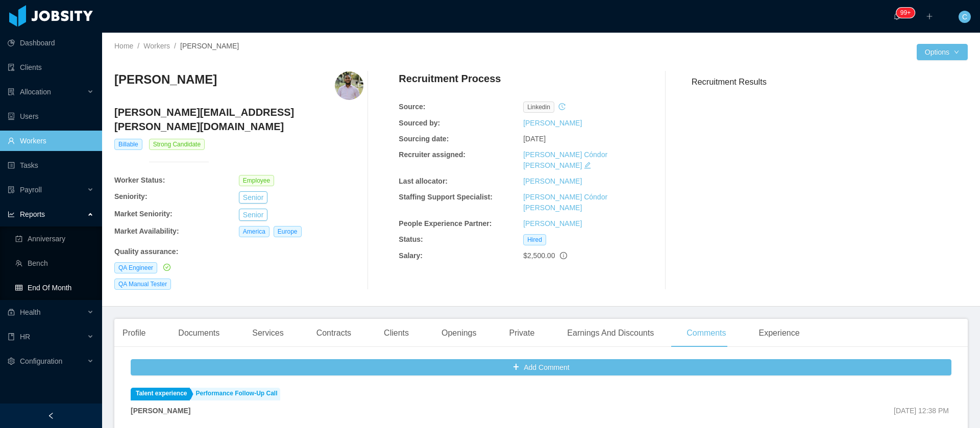  I want to click on a: icon: pie-chartDashboard, so click(51, 43).